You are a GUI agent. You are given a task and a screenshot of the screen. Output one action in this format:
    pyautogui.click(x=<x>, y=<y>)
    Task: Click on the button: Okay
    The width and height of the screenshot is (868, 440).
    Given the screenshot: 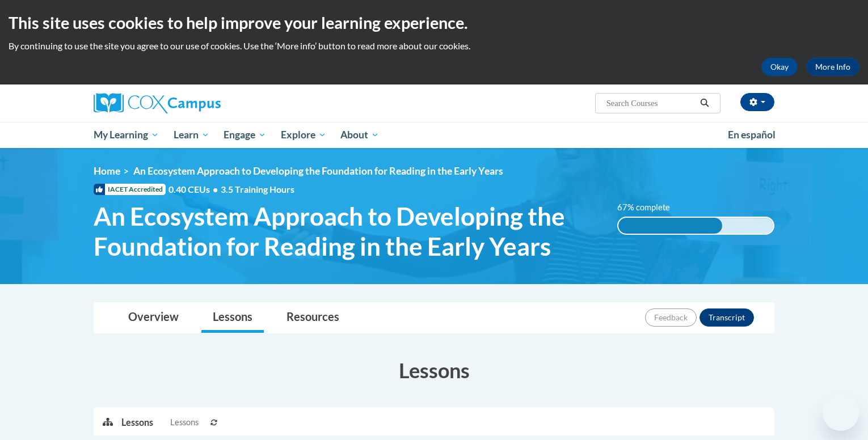 What is the action you would take?
    pyautogui.click(x=780, y=67)
    